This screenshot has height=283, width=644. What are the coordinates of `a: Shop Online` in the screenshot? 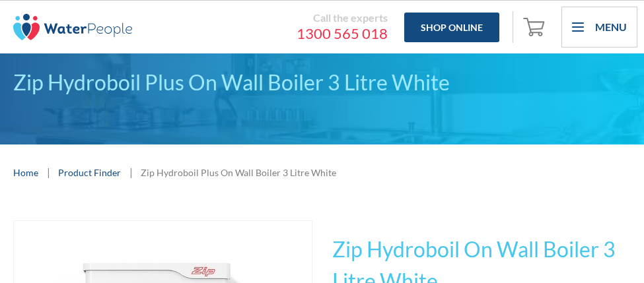 It's located at (452, 27).